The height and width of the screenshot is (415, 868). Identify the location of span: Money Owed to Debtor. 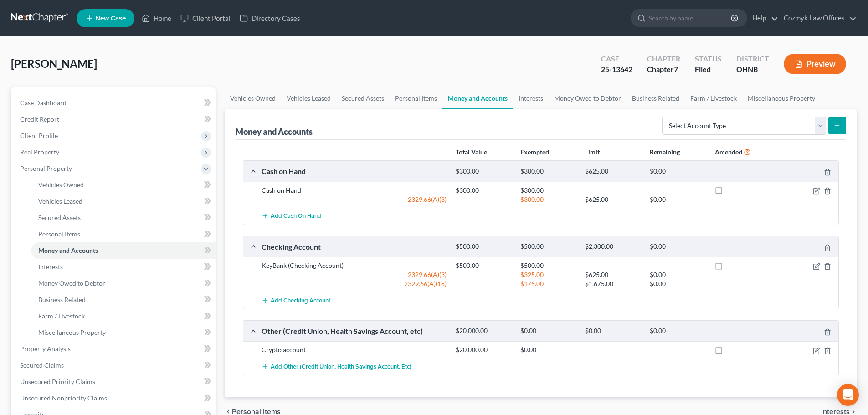
(71, 283).